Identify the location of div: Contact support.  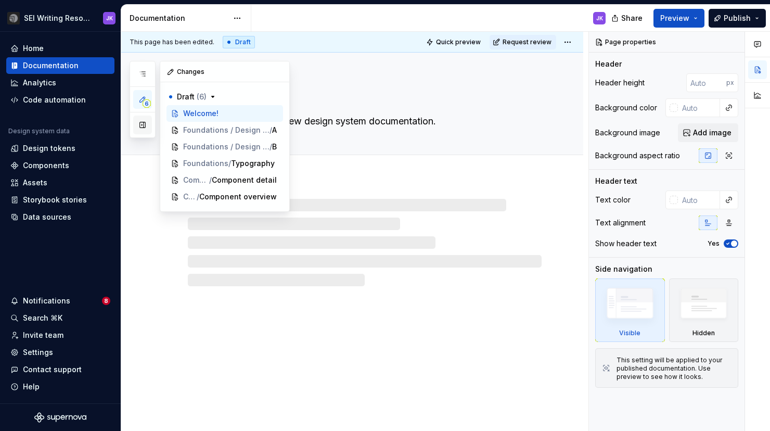
(52, 369).